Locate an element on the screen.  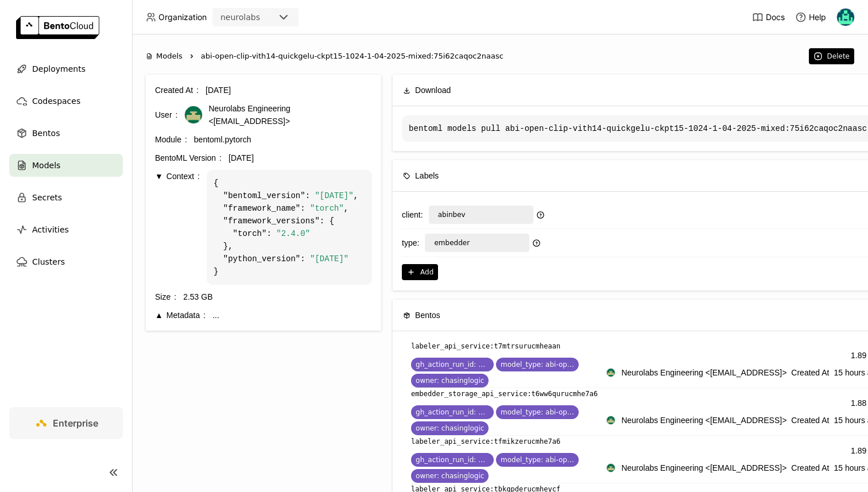
span: "bentoml_version" is located at coordinates (264, 196).